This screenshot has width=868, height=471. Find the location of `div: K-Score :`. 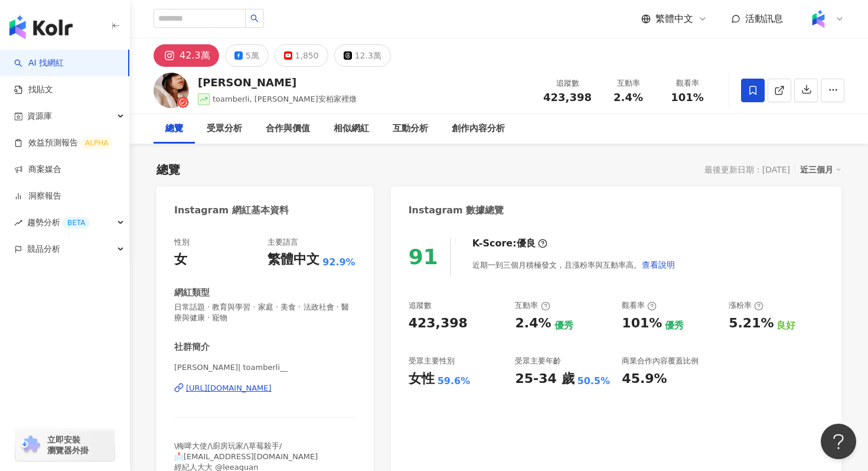

div: K-Score : is located at coordinates (509, 244).